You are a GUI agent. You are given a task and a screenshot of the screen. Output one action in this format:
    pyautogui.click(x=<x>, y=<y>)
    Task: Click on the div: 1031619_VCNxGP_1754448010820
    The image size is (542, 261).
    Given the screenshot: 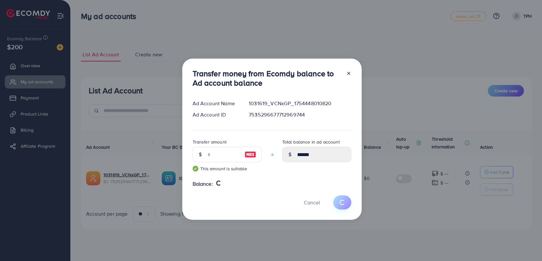 What is the action you would take?
    pyautogui.click(x=300, y=104)
    